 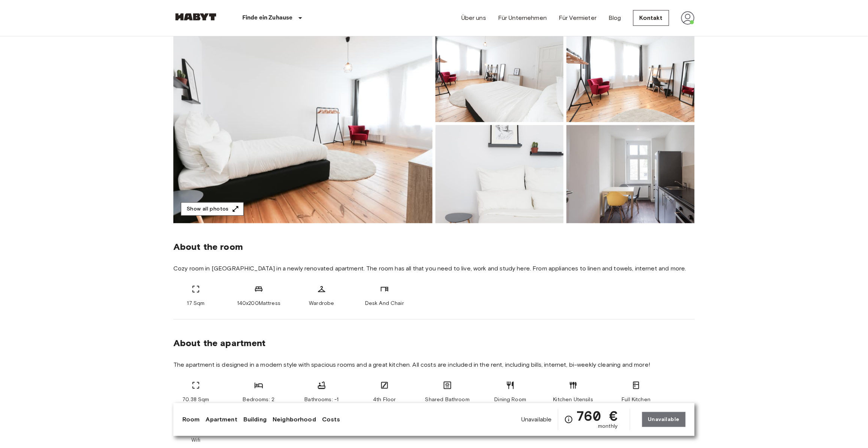 What do you see at coordinates (608, 426) in the screenshot?
I see `span: monthly` at bounding box center [608, 426].